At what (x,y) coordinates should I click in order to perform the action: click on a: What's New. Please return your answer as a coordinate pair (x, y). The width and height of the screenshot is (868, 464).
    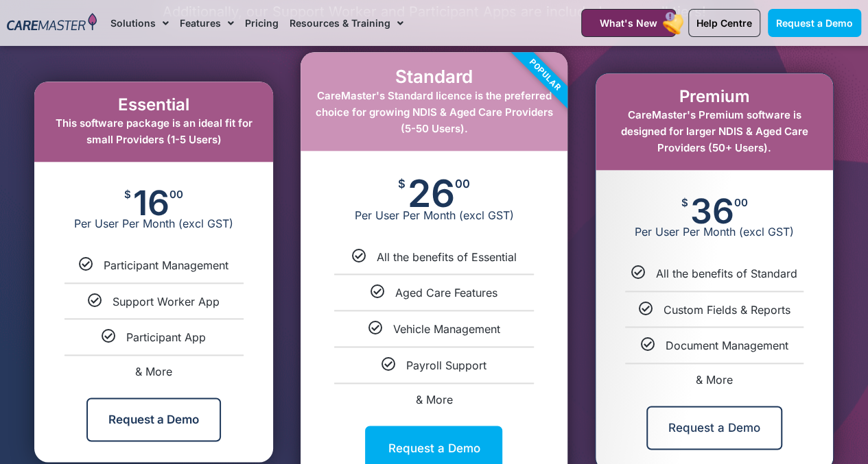
    Looking at the image, I should click on (628, 23).